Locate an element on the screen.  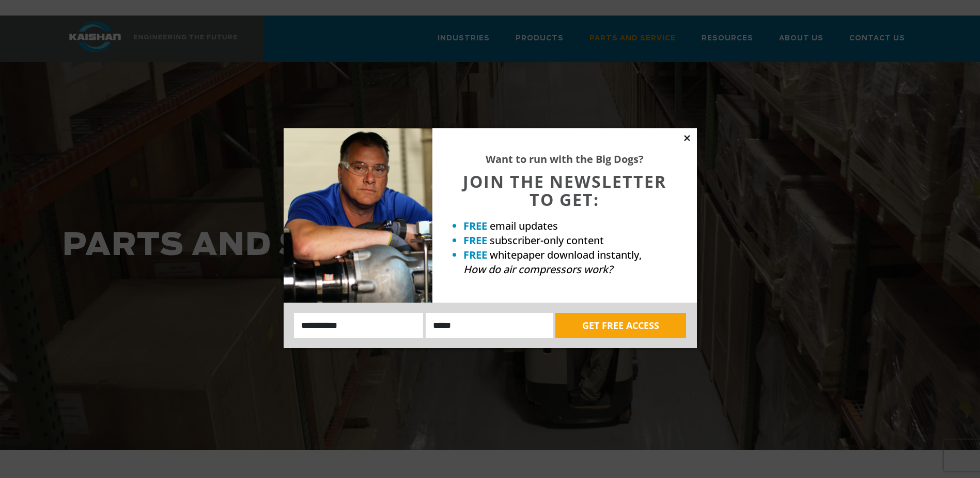
span: JOIN THE NEWSLETTER TO GET: is located at coordinates (565, 190).